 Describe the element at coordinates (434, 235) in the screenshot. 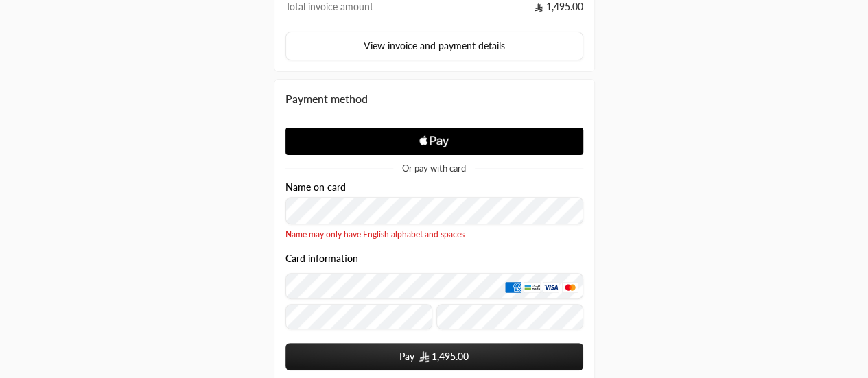

I see `p: Name may only have English alphabet and spaces` at that location.